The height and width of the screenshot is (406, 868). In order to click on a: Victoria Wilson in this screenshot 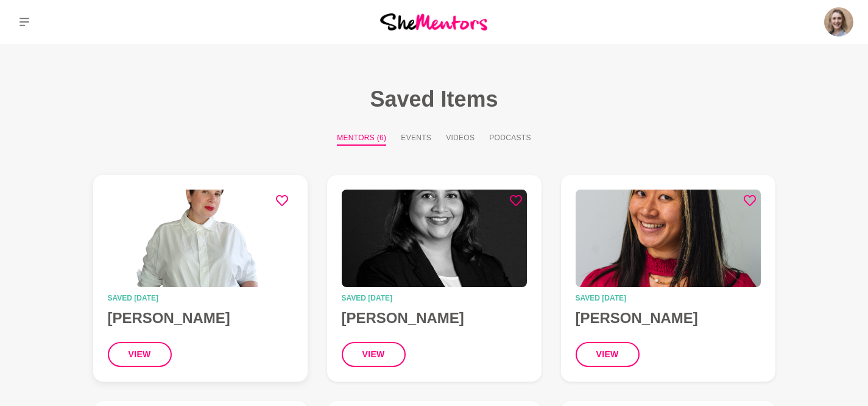, I will do `click(839, 22)`.